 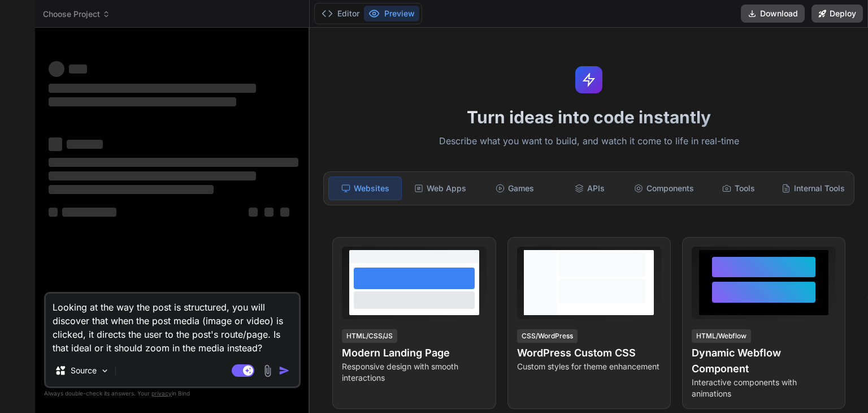 What do you see at coordinates (105, 370) in the screenshot?
I see `img: Pick Models` at bounding box center [105, 370].